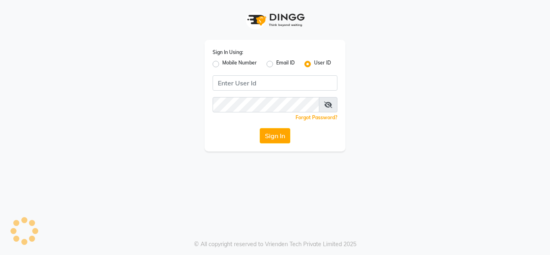 The height and width of the screenshot is (255, 550). Describe the element at coordinates (228, 52) in the screenshot. I see `label: Sign In Using:` at that location.